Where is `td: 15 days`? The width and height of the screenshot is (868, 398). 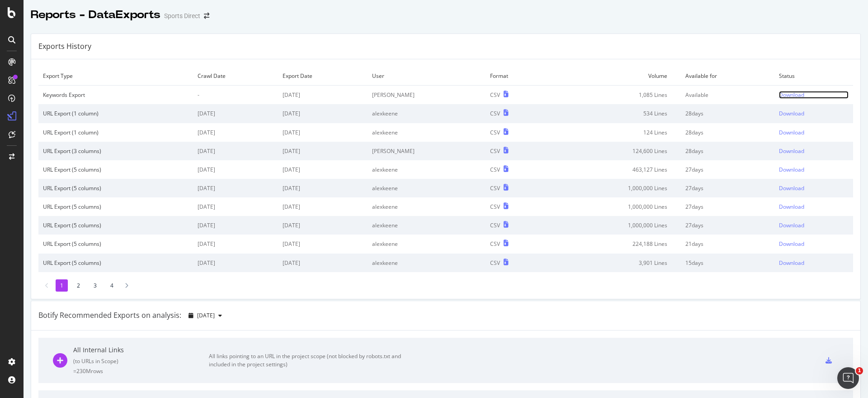
td: 15 days is located at coordinates (727, 262).